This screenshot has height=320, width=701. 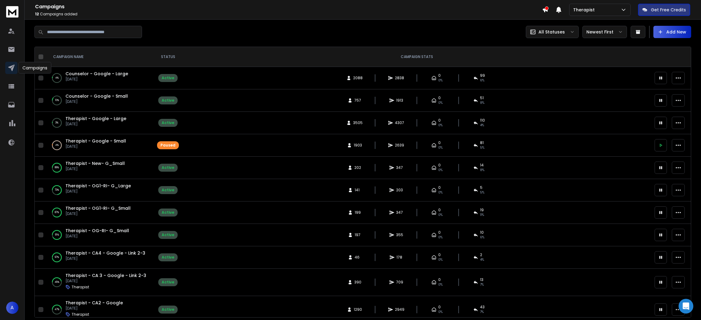 I want to click on span: 355, so click(x=399, y=235).